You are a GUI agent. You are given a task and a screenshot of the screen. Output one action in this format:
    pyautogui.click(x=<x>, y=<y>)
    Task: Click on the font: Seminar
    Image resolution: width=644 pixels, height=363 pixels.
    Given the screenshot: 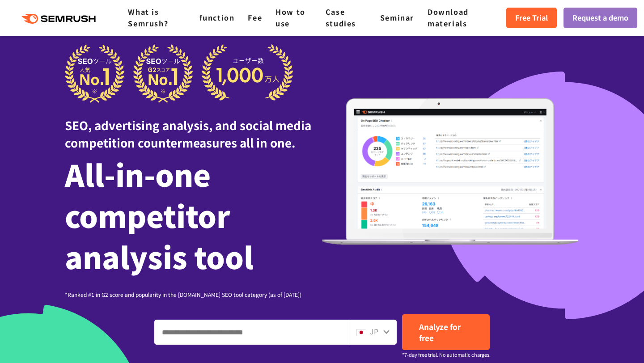 What is the action you would take?
    pyautogui.click(x=397, y=17)
    